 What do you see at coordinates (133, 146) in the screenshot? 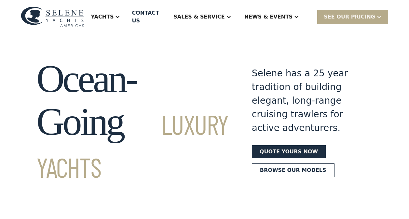
I see `span: Luxury Yachts` at bounding box center [133, 146].